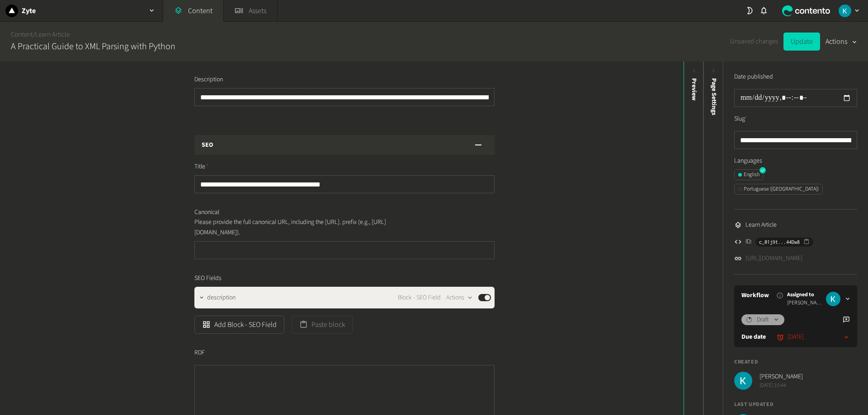 The height and width of the screenshot is (415, 868). Describe the element at coordinates (322, 325) in the screenshot. I see `button: Paste block` at that location.